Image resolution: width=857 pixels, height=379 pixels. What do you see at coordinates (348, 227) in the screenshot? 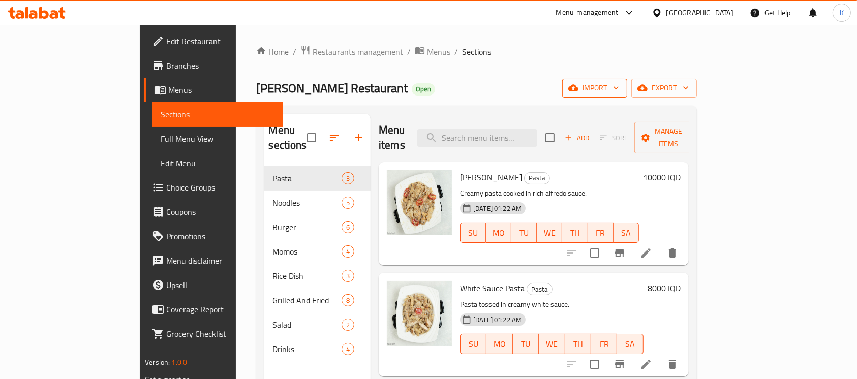
I see `span: 6` at bounding box center [348, 227].